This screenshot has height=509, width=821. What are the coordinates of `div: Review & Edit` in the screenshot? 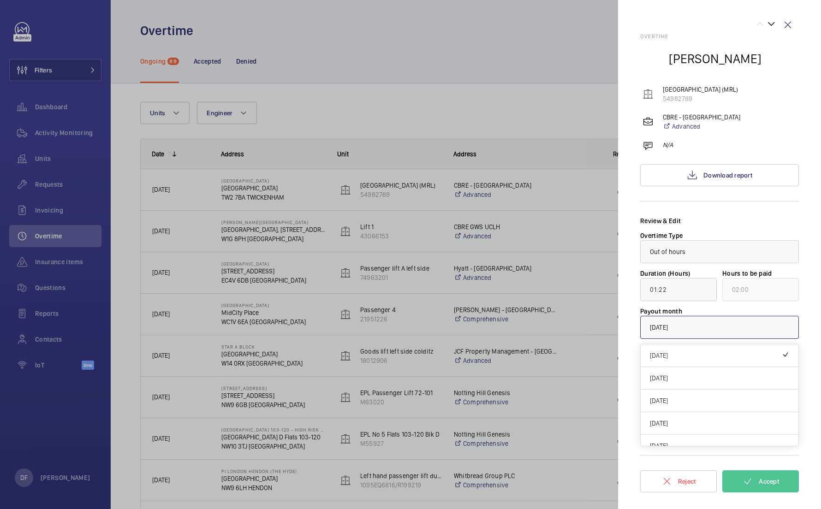 It's located at (719, 221).